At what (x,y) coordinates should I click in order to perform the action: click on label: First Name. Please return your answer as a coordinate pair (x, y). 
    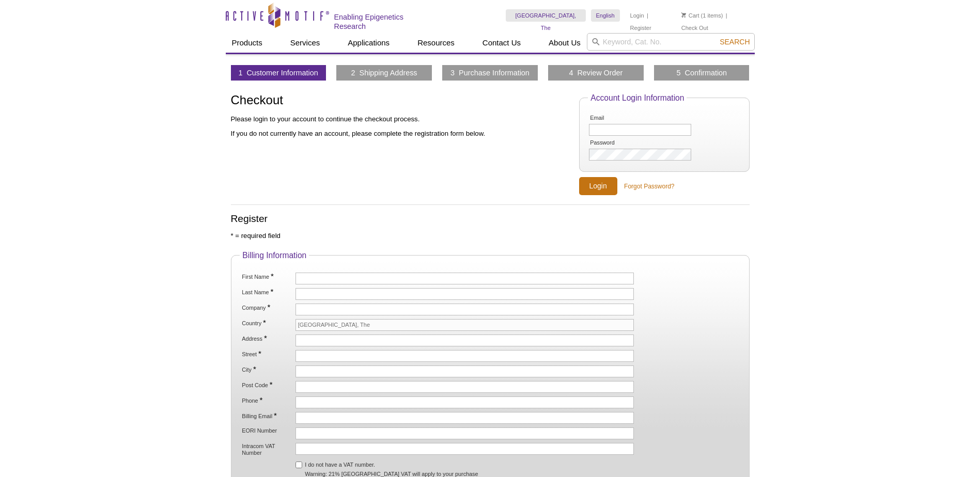
    Looking at the image, I should click on (267, 276).